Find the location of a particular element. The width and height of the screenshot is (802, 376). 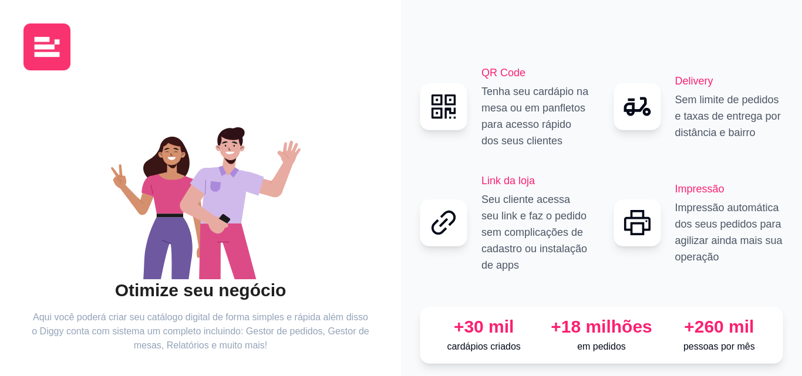

p: Impressão automática dos seus pedidos para agilizar ainda mais sua operação is located at coordinates (729, 232).